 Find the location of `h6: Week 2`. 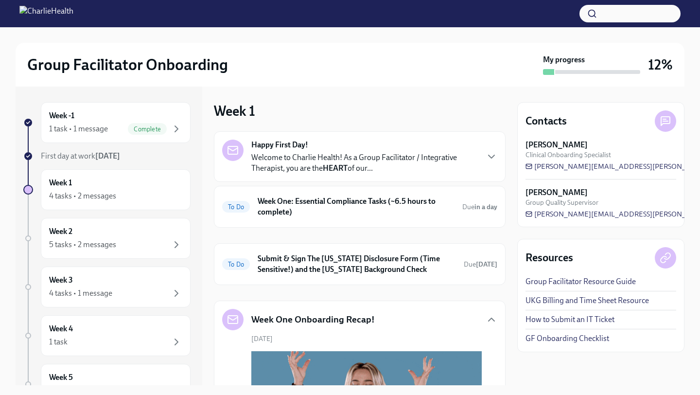

h6: Week 2 is located at coordinates (61, 232).